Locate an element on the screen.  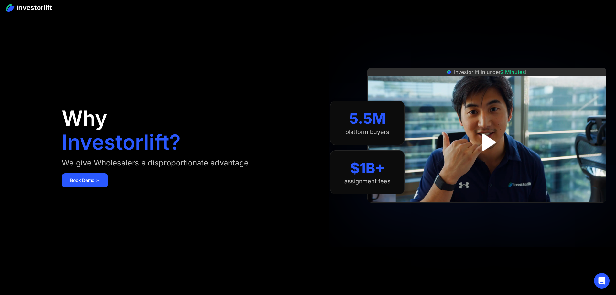
a: open lightbox is located at coordinates (487, 142).